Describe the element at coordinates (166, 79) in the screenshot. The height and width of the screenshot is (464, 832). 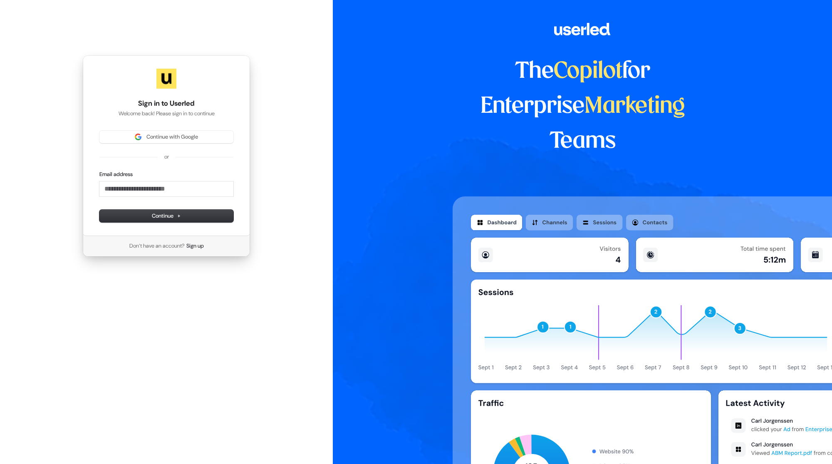
I see `img: Userled` at that location.